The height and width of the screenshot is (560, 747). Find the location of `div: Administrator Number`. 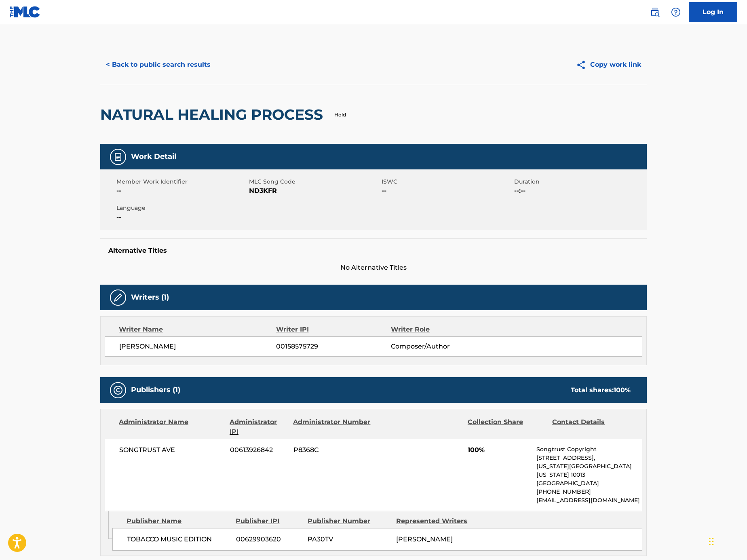

div: Administrator Number is located at coordinates (332, 427).